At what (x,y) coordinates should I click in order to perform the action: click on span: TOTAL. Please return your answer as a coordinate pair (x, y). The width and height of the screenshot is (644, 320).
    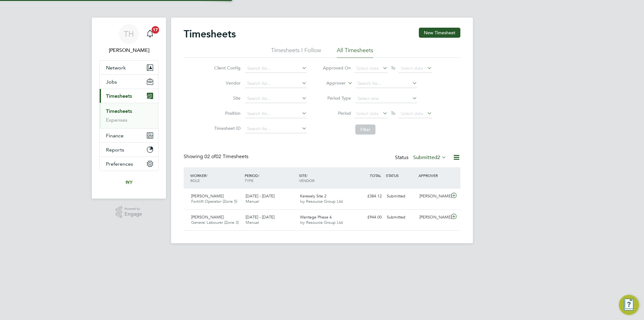
    Looking at the image, I should click on (376, 175).